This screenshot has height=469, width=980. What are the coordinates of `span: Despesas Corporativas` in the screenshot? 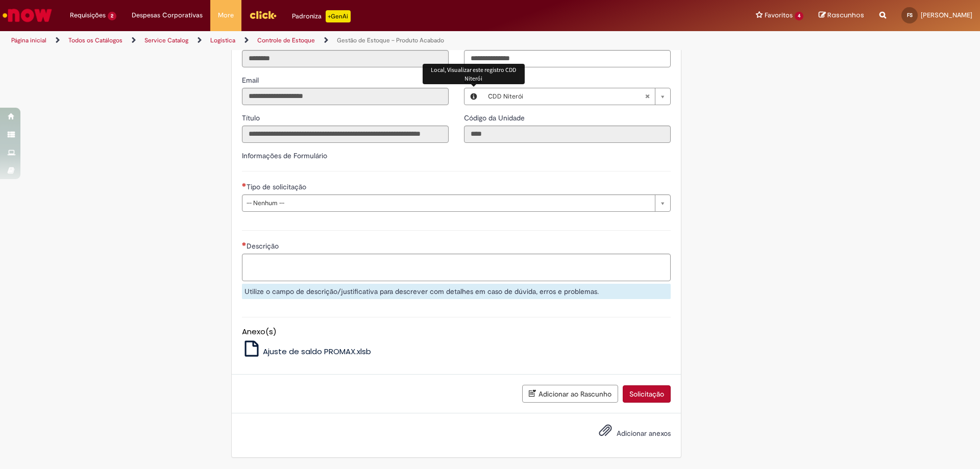 It's located at (167, 15).